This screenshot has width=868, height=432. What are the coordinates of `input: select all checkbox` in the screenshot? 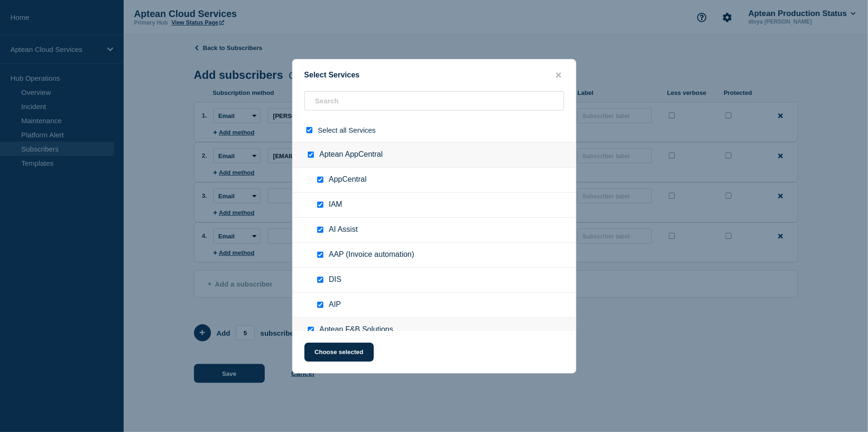 It's located at (309, 129).